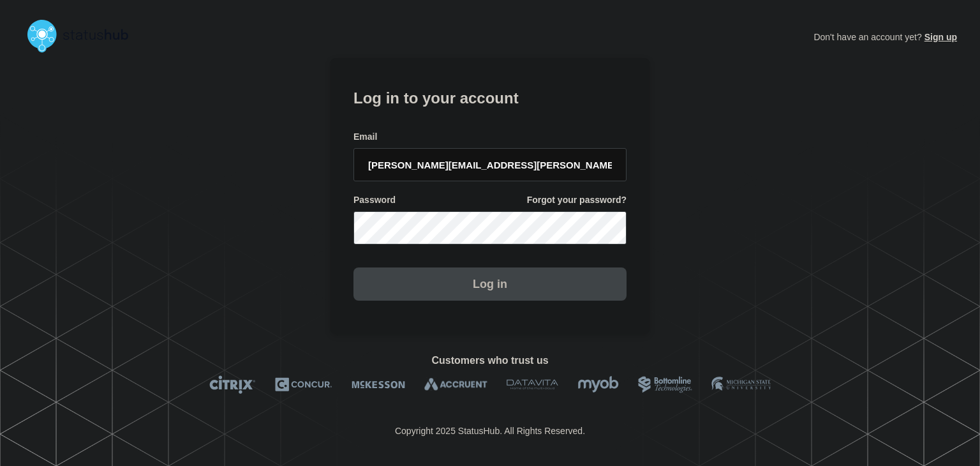 This screenshot has width=980, height=466. I want to click on img: Concur logo, so click(303, 384).